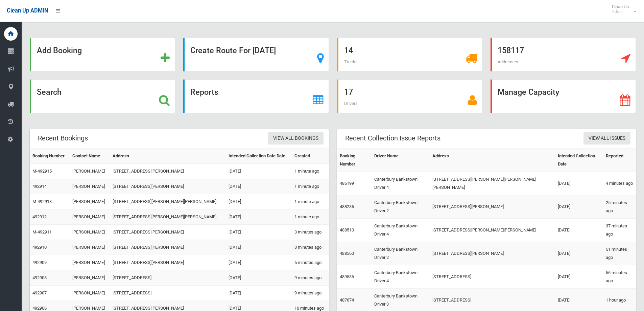 This screenshot has width=644, height=311. I want to click on a: Manage Capacity, so click(563, 96).